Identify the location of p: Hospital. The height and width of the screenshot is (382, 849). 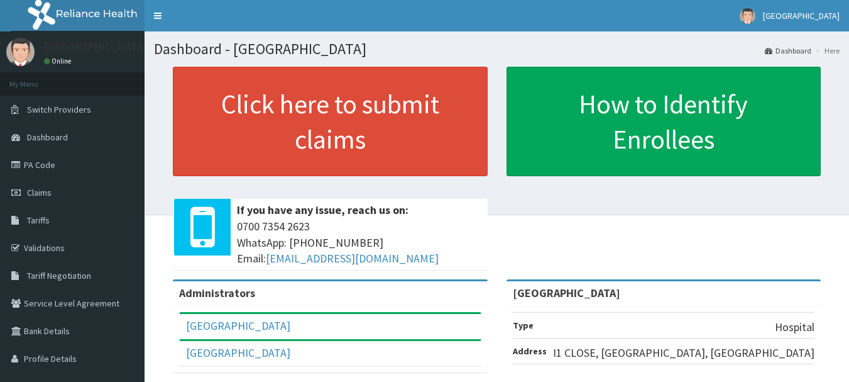
(795, 327).